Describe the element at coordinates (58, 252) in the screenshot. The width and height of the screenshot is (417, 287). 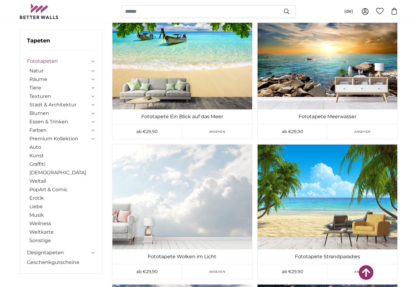
I see `a: Designtapeten` at that location.